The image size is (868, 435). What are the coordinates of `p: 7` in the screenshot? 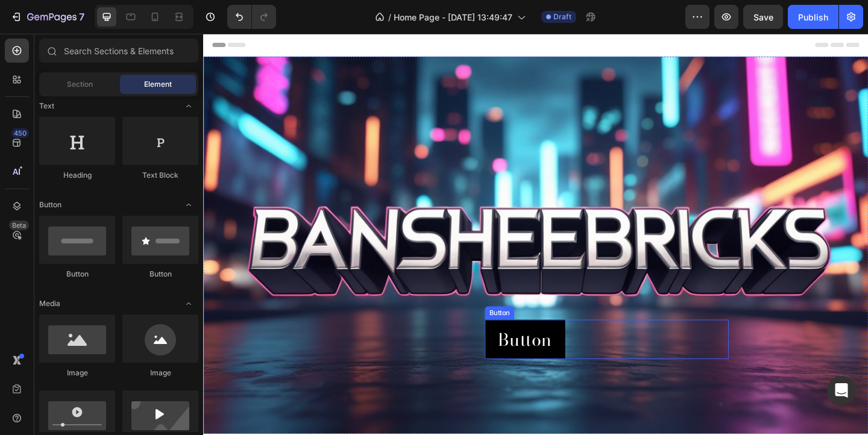 It's located at (81, 17).